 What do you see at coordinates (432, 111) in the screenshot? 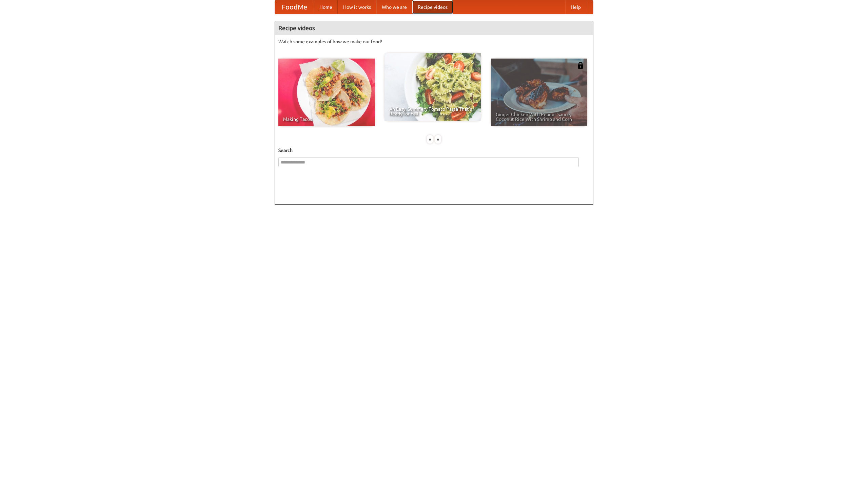
I see `span: An Easy, Summery Tomato Pasta That's Ready for Fall` at bounding box center [432, 111].